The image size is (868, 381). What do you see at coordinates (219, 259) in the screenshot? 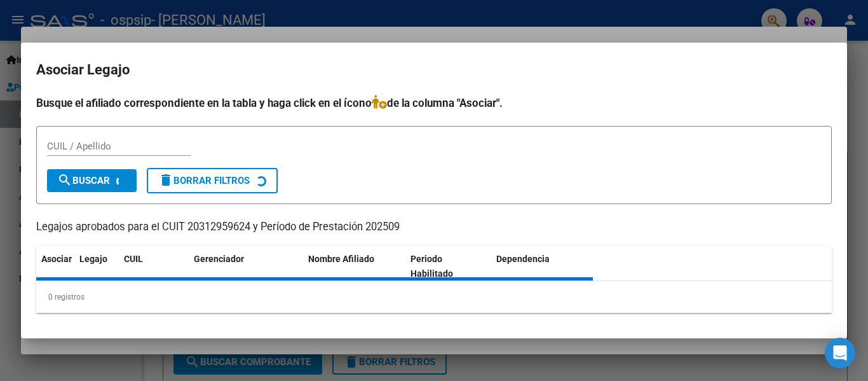
I see `span: Gerenciador` at bounding box center [219, 259].